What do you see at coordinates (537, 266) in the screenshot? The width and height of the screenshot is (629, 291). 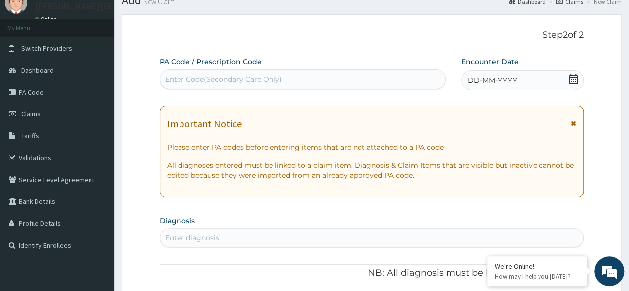 I see `div: We're Online!` at bounding box center [537, 266].